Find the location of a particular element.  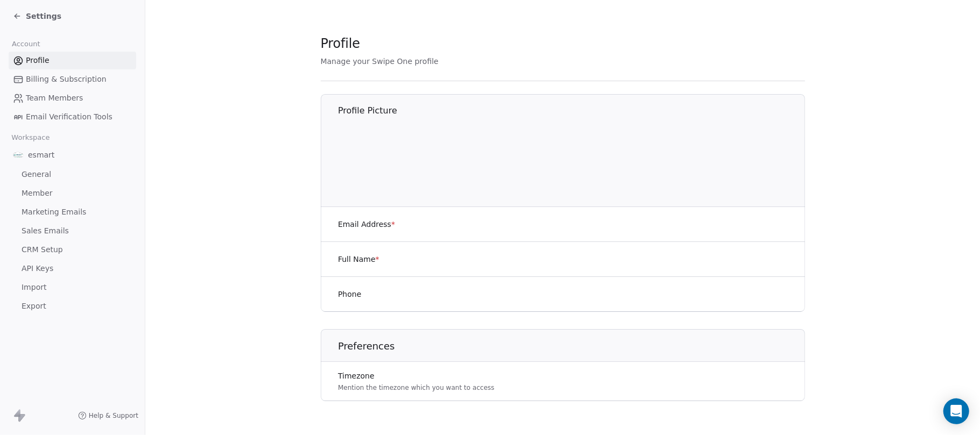

a: Sales Emails is located at coordinates (72, 231).